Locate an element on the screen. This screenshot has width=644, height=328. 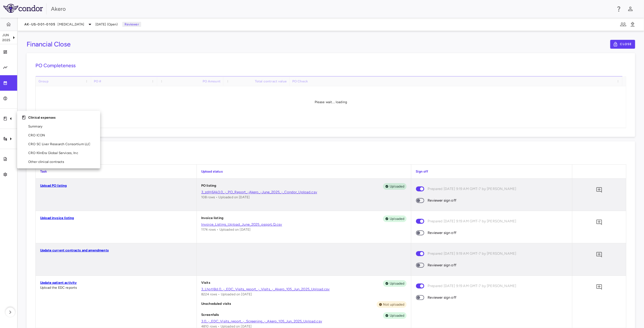
a: CRO SC Liver Research Consortium LLC is located at coordinates (59, 144).